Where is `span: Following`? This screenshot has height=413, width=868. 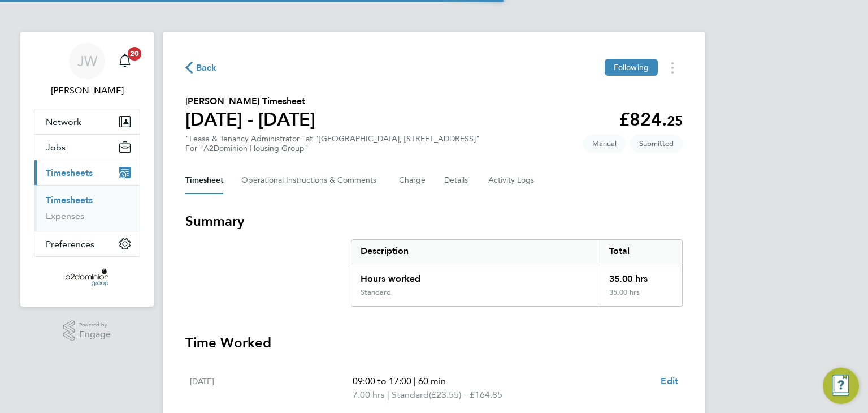
span: Following is located at coordinates (631, 67).